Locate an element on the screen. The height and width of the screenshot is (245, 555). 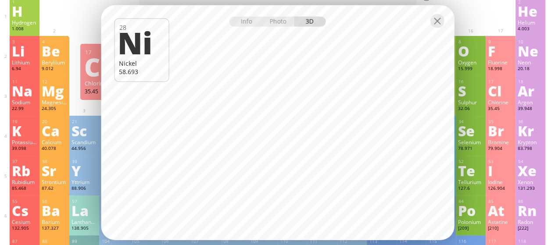
div: 117 is located at coordinates (500, 241).